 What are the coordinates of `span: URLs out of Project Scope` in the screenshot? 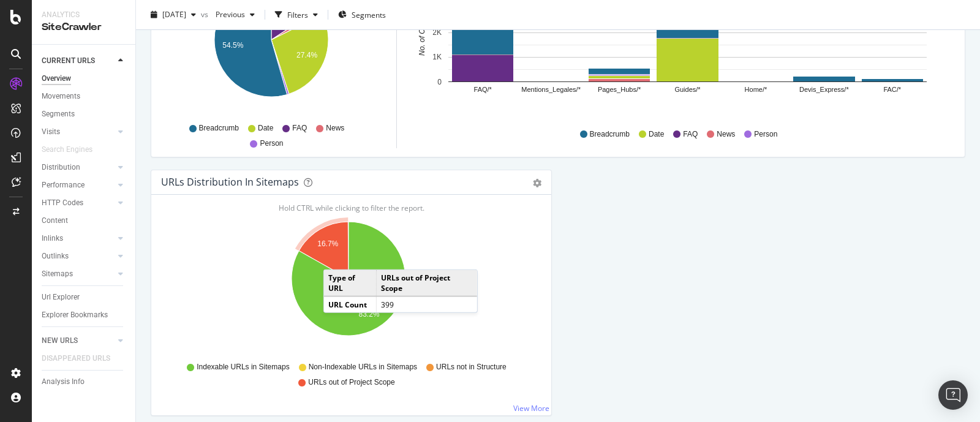 It's located at (351, 382).